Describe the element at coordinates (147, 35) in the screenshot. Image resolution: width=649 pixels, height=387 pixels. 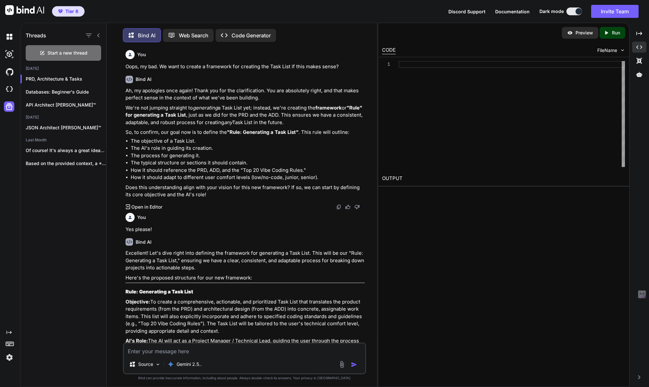
I see `p: Bind AI` at that location.